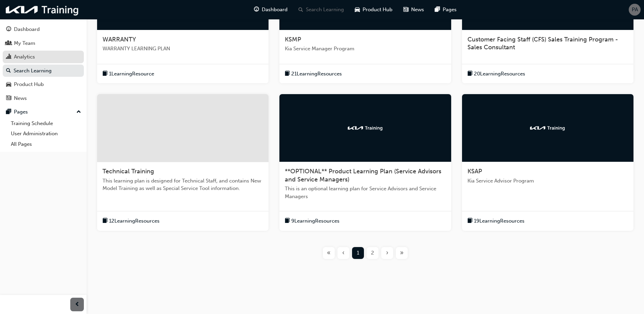 This screenshot has height=314, width=644. Describe the element at coordinates (131, 74) in the screenshot. I see `span: 1 Learning Resource` at that location.